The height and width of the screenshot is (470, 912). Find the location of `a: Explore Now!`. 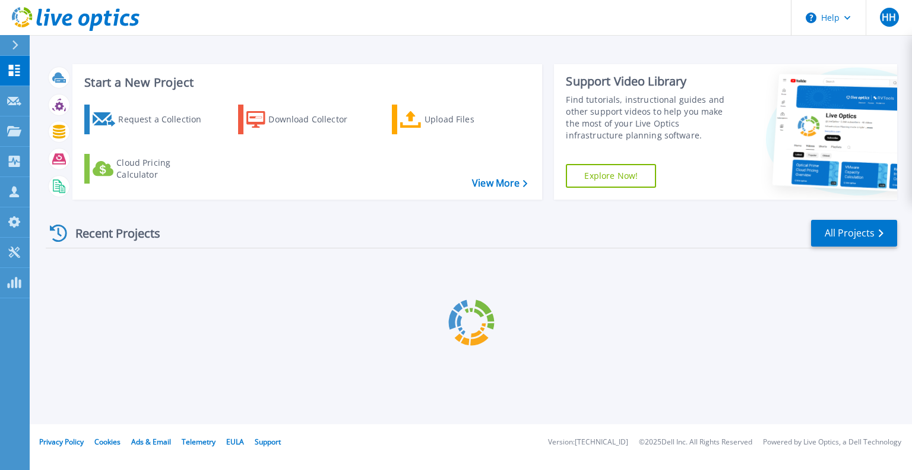

a: Explore Now! is located at coordinates (611, 176).